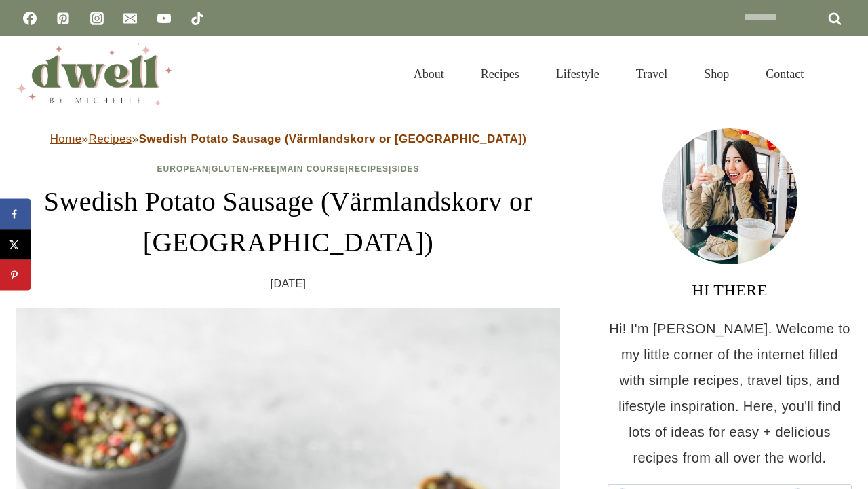 Image resolution: width=868 pixels, height=489 pixels. I want to click on a: Main Course, so click(313, 169).